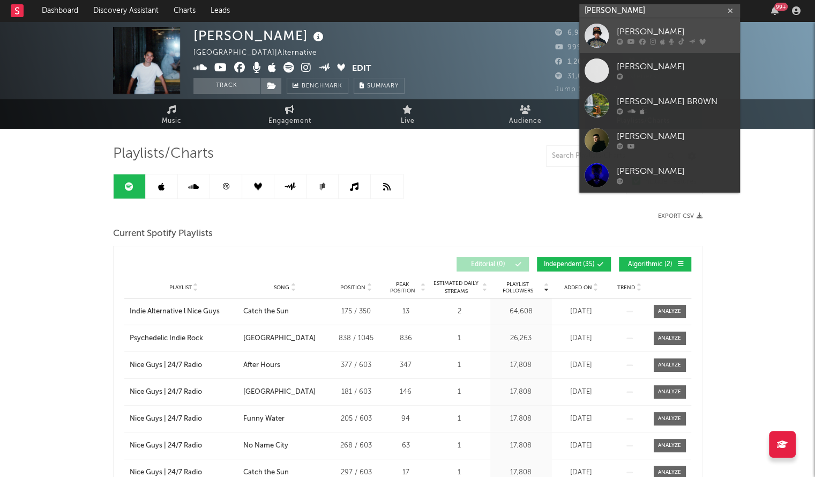 Image resolution: width=815 pixels, height=477 pixels. What do you see at coordinates (290, 121) in the screenshot?
I see `span: Engagement` at bounding box center [290, 121].